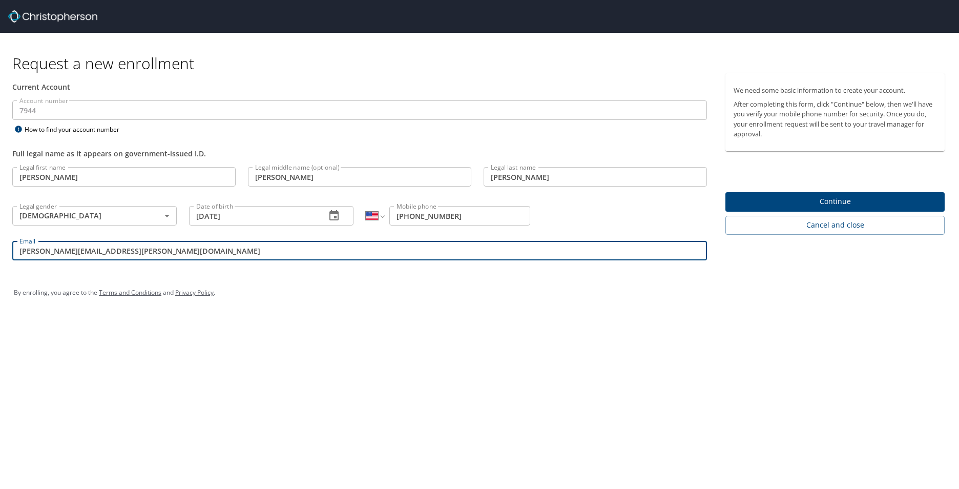  Describe the element at coordinates (835, 225) in the screenshot. I see `button: Cancel and close` at that location.